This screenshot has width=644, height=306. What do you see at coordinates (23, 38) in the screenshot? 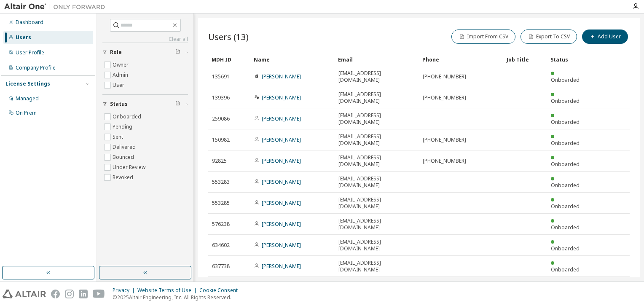
I see `div: Users` at bounding box center [23, 38].